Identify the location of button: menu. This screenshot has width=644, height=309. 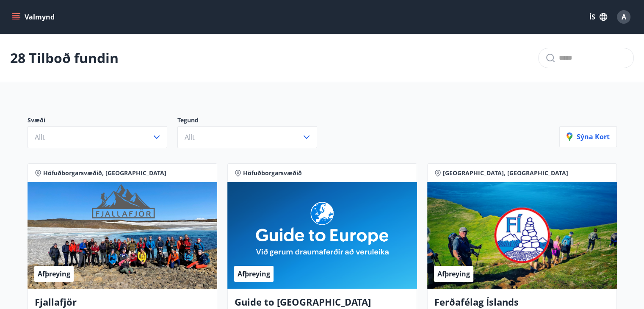
(34, 17).